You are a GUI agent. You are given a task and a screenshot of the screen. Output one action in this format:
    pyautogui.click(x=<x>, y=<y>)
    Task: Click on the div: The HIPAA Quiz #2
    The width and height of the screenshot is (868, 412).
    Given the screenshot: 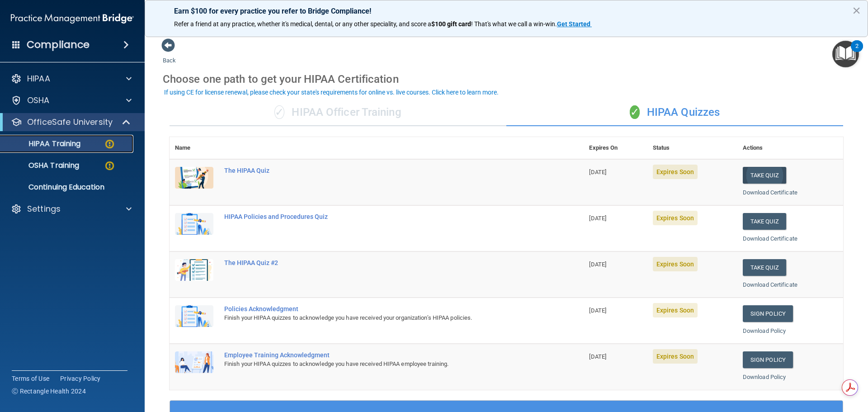 What is the action you would take?
    pyautogui.click(x=381, y=263)
    